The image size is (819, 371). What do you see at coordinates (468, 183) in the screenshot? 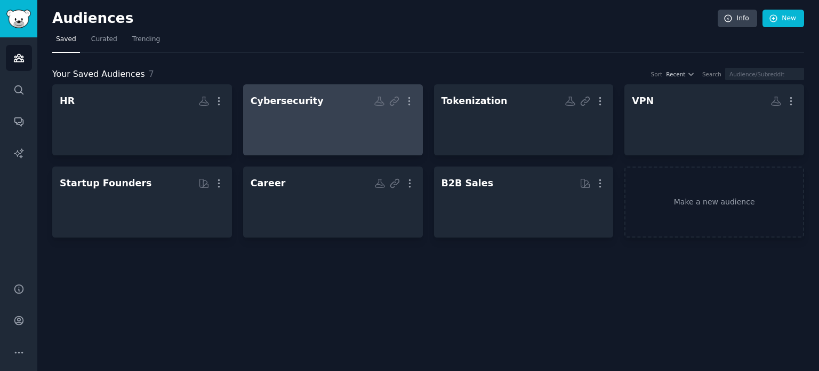
I see `div: B2B Sales` at bounding box center [468, 183].